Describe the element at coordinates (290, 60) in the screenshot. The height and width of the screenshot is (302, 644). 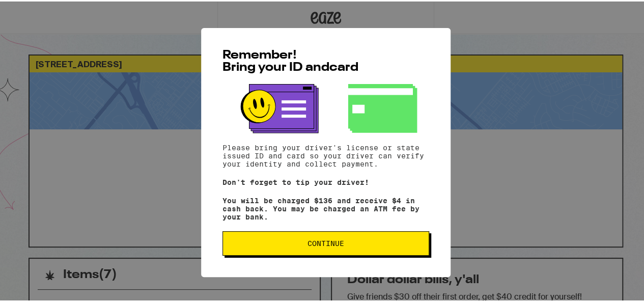
I see `span: Remember! Bring your ID and card` at that location.